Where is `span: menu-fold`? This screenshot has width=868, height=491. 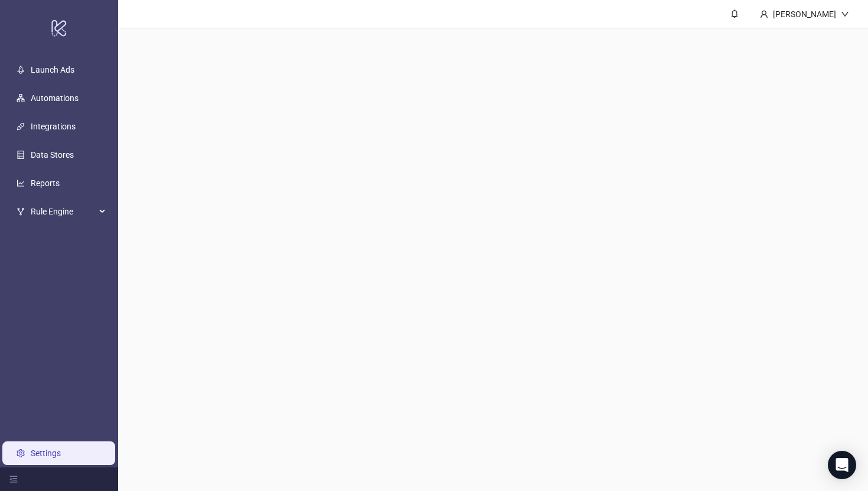 span: menu-fold is located at coordinates (14, 479).